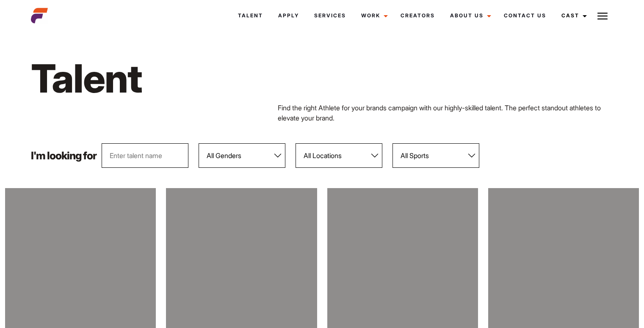  Describe the element at coordinates (603, 16) in the screenshot. I see `img: Burger icon` at that location.